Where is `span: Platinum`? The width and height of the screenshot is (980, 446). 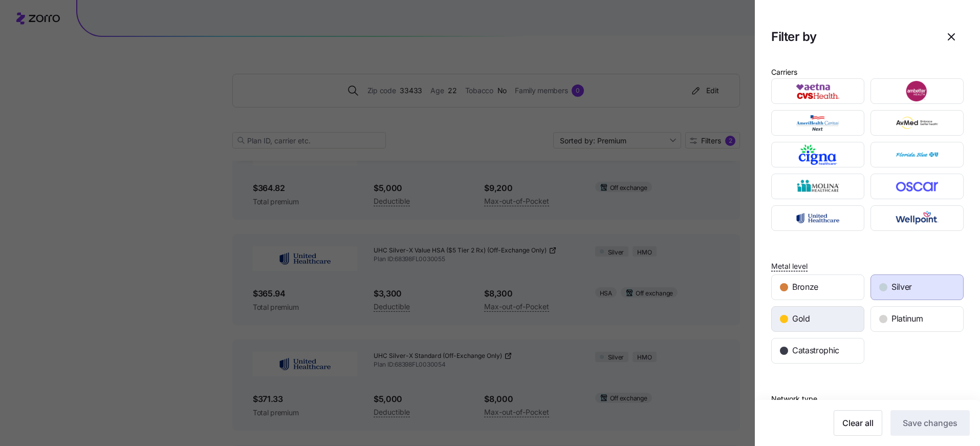
span: Platinum is located at coordinates (907, 319).